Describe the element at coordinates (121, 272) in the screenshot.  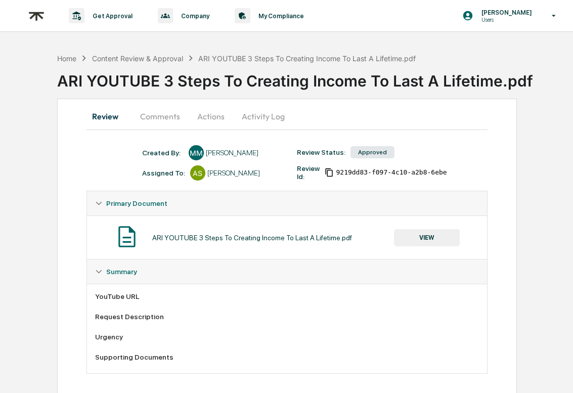
I see `span: Summary` at that location.